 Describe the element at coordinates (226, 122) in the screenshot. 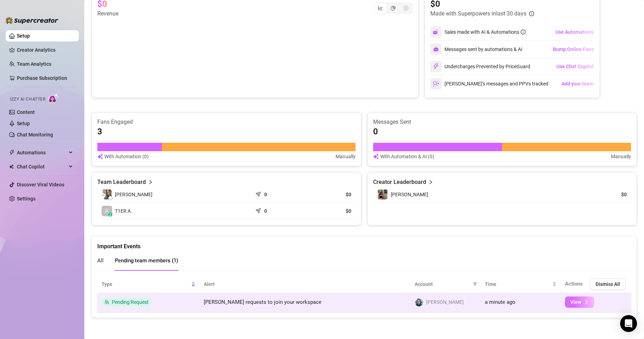

I see `article: Fans Engaged` at that location.